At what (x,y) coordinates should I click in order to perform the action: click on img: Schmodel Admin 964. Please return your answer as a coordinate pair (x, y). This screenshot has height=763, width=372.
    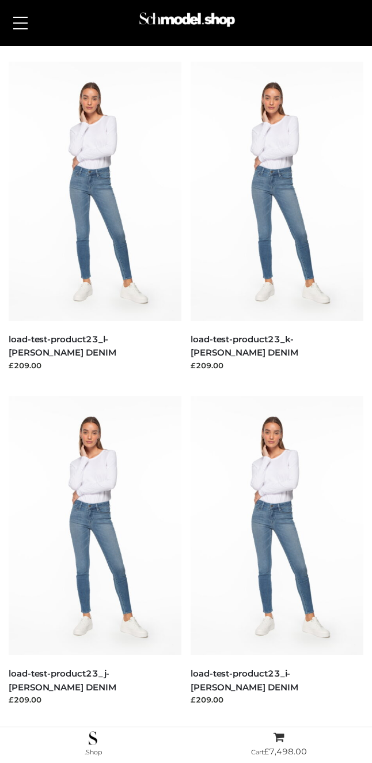
    Looking at the image, I should click on (187, 22).